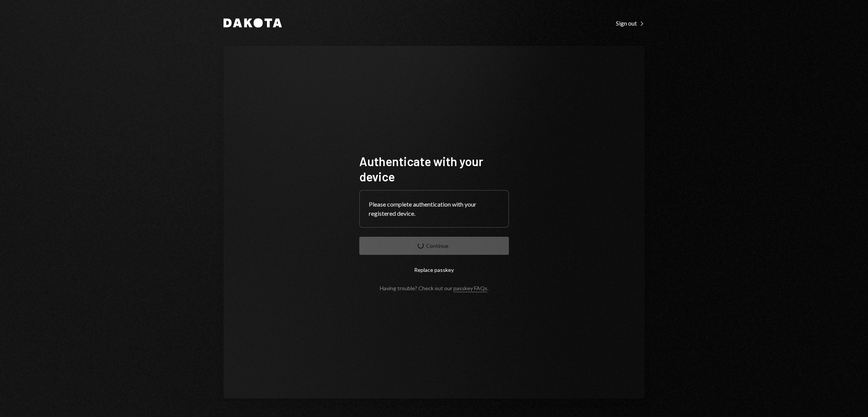  What do you see at coordinates (470, 288) in the screenshot?
I see `a: passkey FAQs` at bounding box center [470, 288].